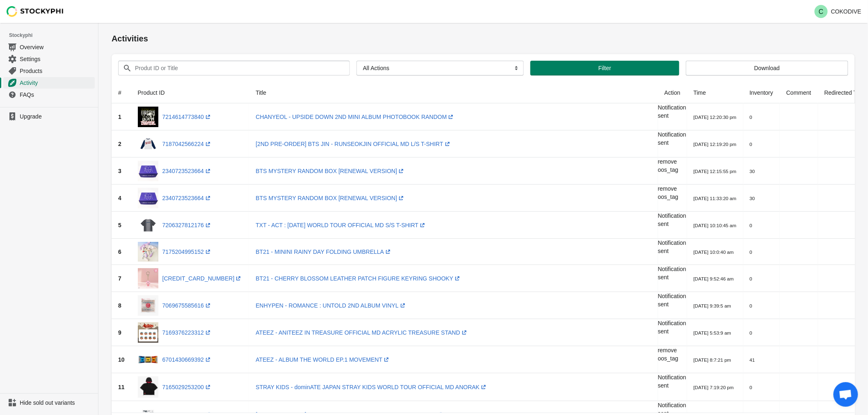  I want to click on span: Activity, so click(56, 83).